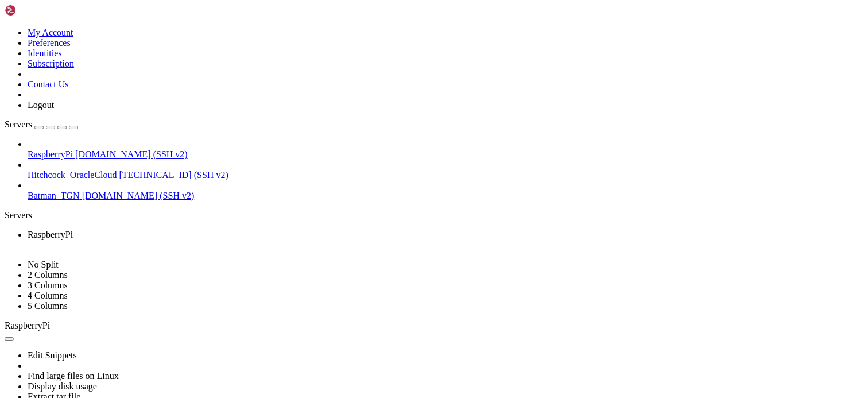  Describe the element at coordinates (48, 83) in the screenshot. I see `a: Contact Us` at that location.